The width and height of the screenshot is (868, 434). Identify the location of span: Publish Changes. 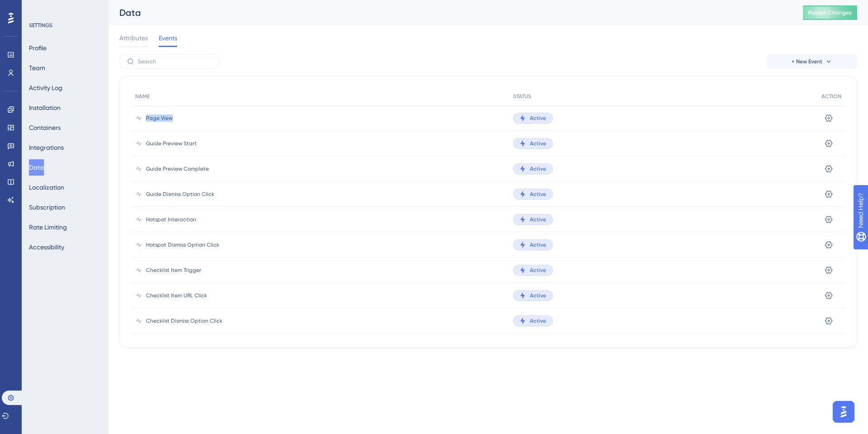
(830, 13).